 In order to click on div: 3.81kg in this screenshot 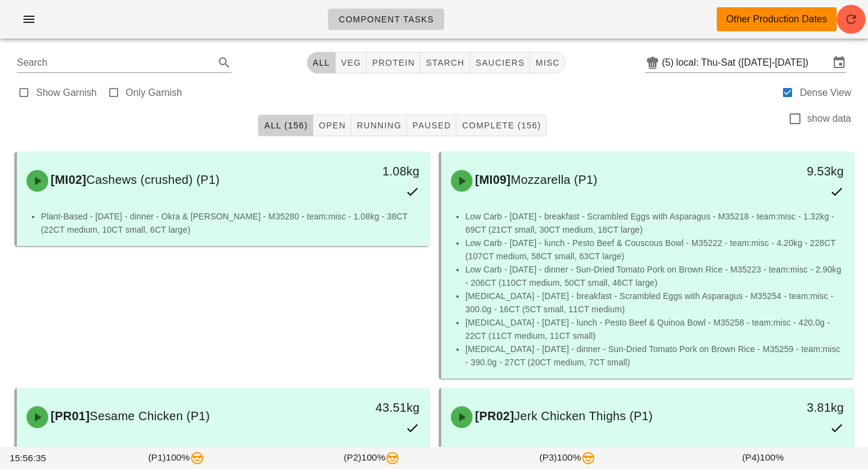, I will do `click(800, 408)`.